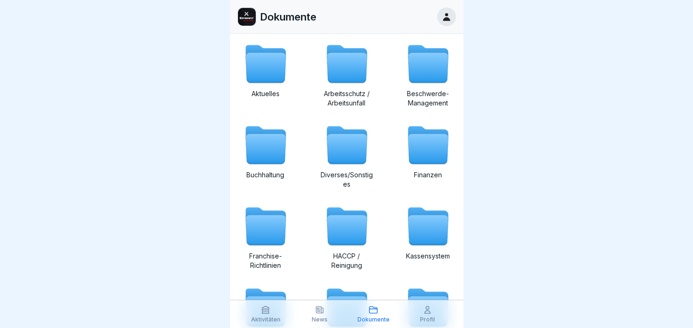 The width and height of the screenshot is (693, 328). Describe the element at coordinates (347, 180) in the screenshot. I see `p: Diverses/Sonstiges` at that location.